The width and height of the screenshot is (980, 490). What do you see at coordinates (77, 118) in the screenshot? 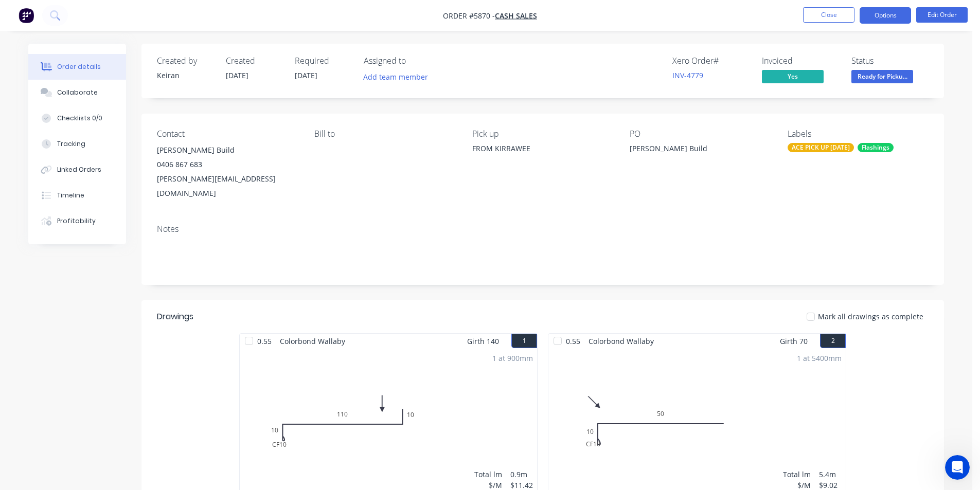
I see `button: Checklists 0/0` at bounding box center [77, 118].